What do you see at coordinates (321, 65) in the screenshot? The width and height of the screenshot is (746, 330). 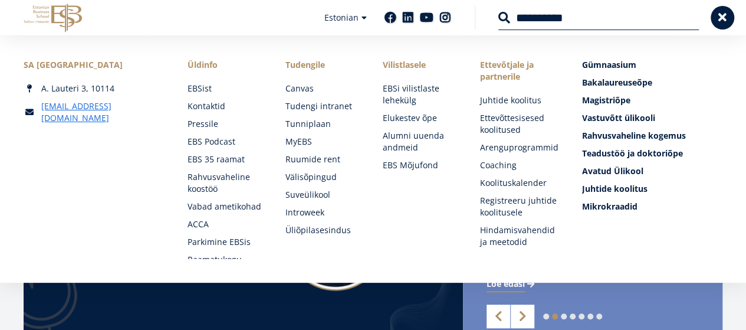 I see `a: Tudengile` at bounding box center [321, 65].